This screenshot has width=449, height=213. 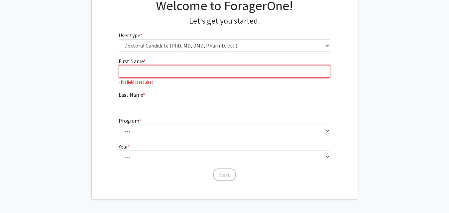 I want to click on h4: Let's get you started., so click(x=224, y=21).